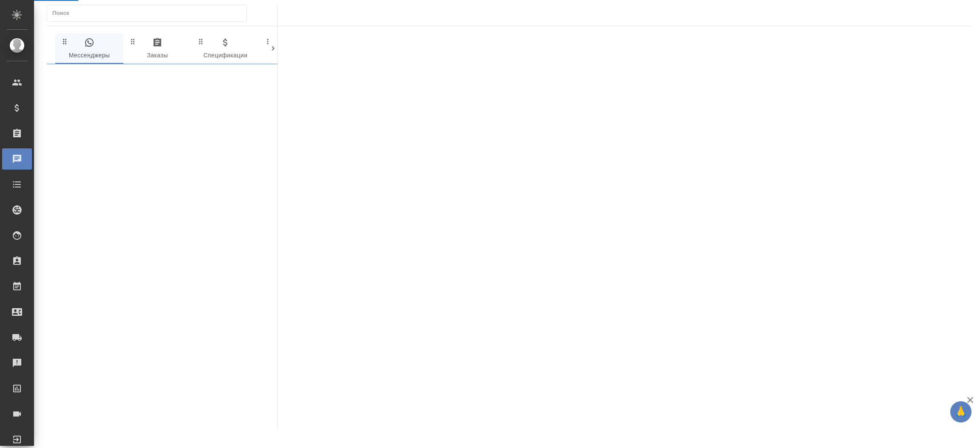 The image size is (980, 448). I want to click on span: Мессенджеры, so click(90, 49).